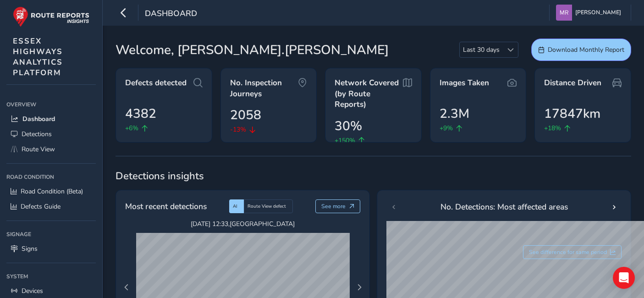 The height and width of the screenshot is (298, 644). I want to click on span: AI, so click(235, 206).